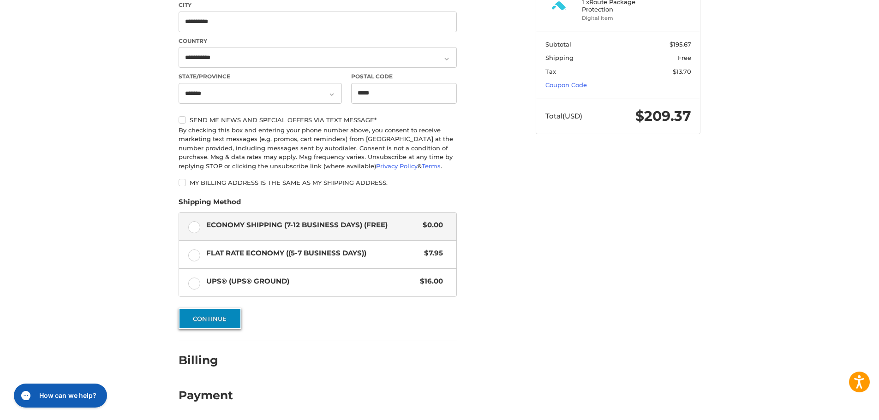  I want to click on span: Shipping, so click(559, 58).